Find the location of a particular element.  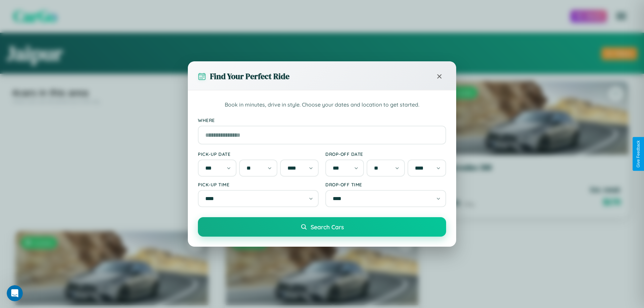

label: Drop-off Date is located at coordinates (386, 154).